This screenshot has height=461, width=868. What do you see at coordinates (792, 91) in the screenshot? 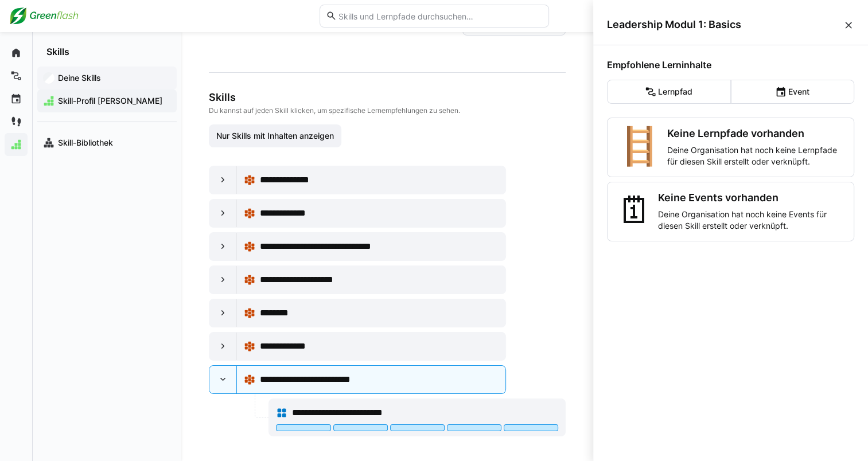
I see `eds-button-option: Event` at bounding box center [792, 91].